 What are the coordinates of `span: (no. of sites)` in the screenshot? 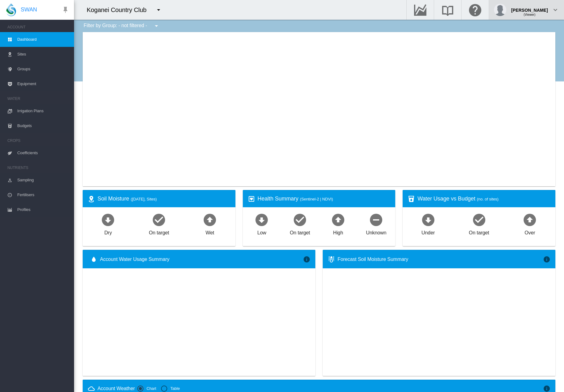 It's located at (488, 199).